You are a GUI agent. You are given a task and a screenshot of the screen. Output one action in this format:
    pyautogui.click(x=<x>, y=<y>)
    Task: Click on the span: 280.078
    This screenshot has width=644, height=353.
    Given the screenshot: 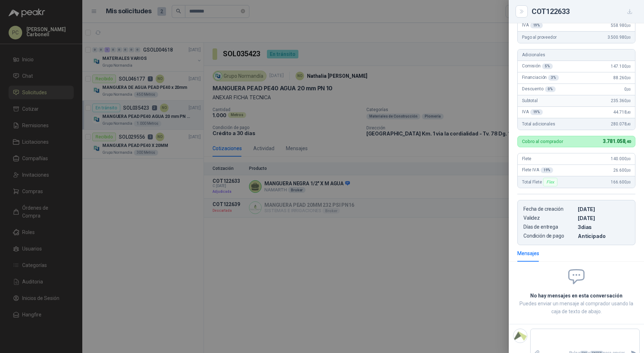 What is the action you would take?
    pyautogui.click(x=621, y=124)
    